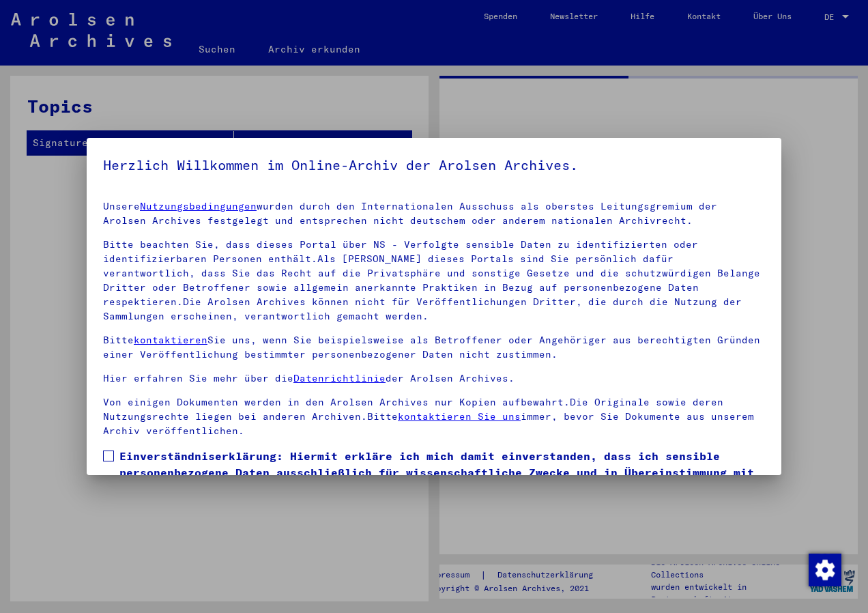 The image size is (868, 613). Describe the element at coordinates (434, 378) in the screenshot. I see `p: Hier erfahren Sie mehr über die der Arolsen Archives.` at that location.